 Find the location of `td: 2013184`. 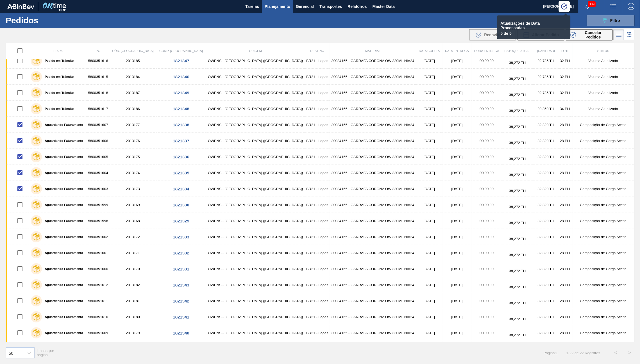

td: 2013184 is located at coordinates (133, 77).